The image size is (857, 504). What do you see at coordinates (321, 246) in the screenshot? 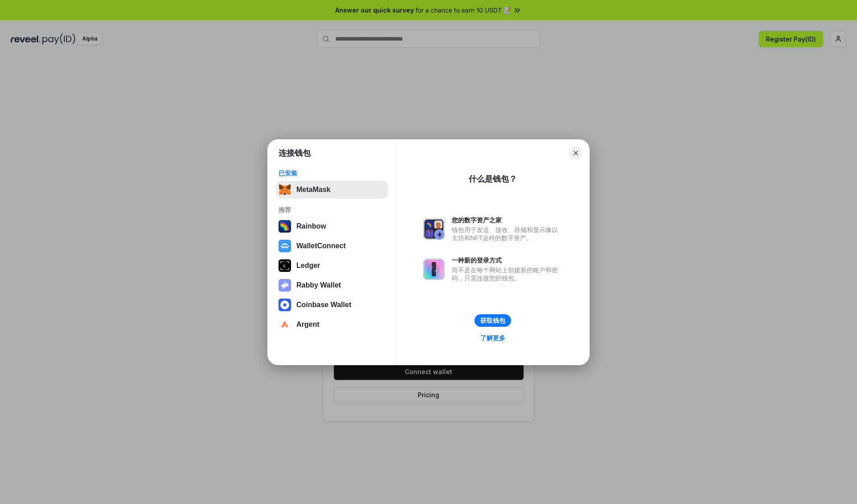
I see `div: WalletConnect` at bounding box center [321, 246].